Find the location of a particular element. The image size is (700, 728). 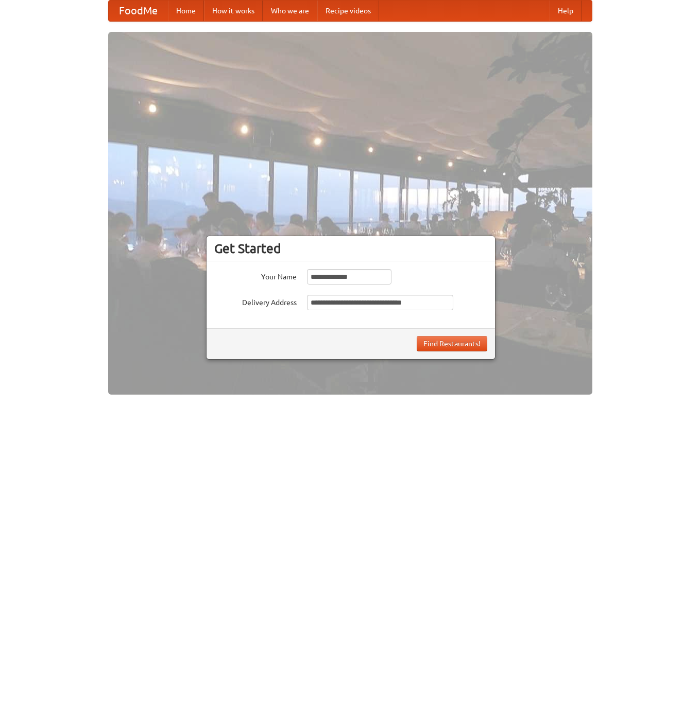

a: Recipe videos is located at coordinates (348, 11).